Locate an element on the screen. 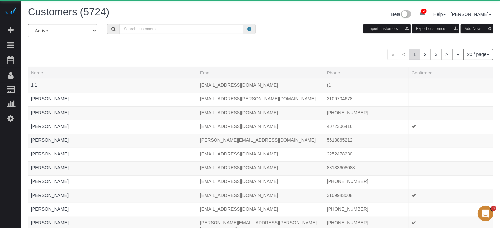 This screenshot has height=228, width=500. a: 3 is located at coordinates (436, 55).